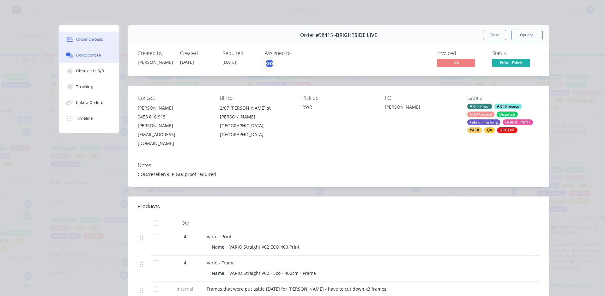 The height and width of the screenshot is (296, 605). Describe the element at coordinates (219, 236) in the screenshot. I see `span: Vario - Print` at that location.